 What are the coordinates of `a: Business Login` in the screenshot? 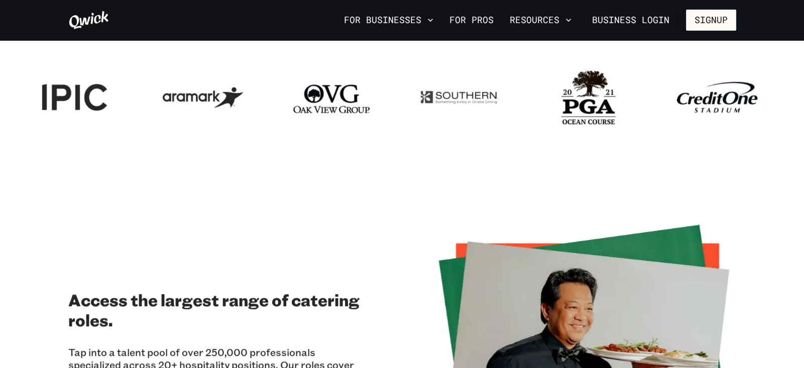 It's located at (631, 20).